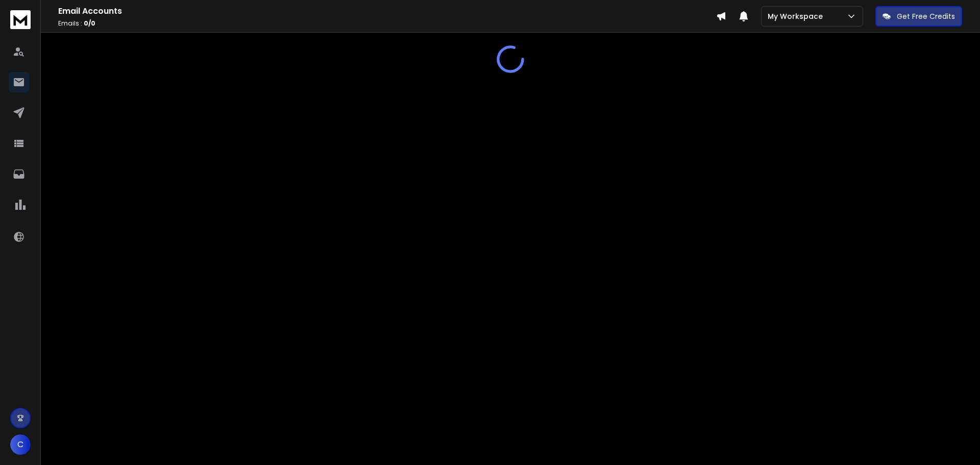 The width and height of the screenshot is (980, 465). What do you see at coordinates (387, 11) in the screenshot?
I see `h1: Email Accounts` at bounding box center [387, 11].